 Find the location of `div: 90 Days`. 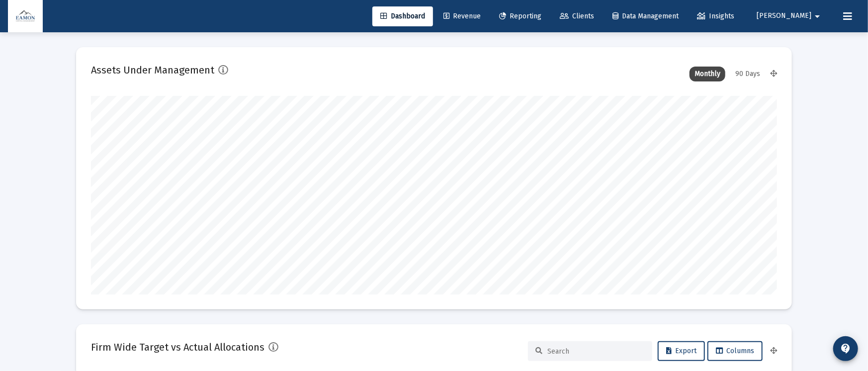

div: 90 Days is located at coordinates (748, 74).